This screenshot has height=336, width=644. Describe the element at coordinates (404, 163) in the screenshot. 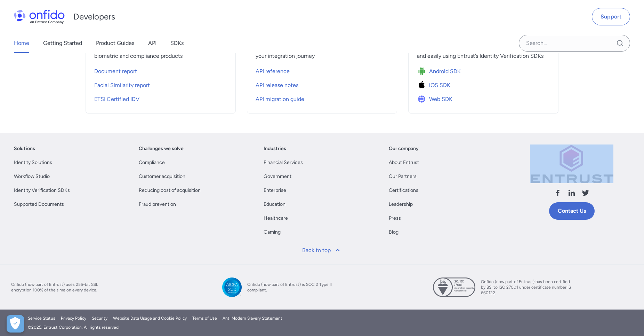

I see `a: About Entrust` at that location.